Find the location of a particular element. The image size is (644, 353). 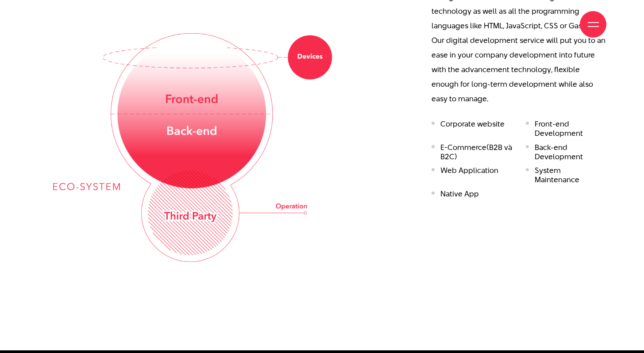

li: Native App is located at coordinates (472, 194).